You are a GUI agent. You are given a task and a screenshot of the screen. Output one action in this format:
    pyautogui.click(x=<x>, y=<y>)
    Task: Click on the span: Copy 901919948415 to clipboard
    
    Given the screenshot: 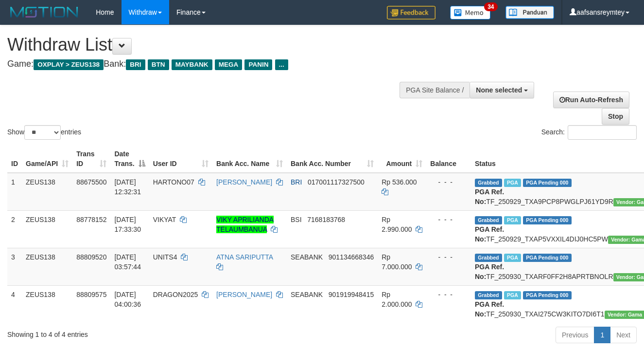 What is the action you would take?
    pyautogui.click(x=351, y=294)
    